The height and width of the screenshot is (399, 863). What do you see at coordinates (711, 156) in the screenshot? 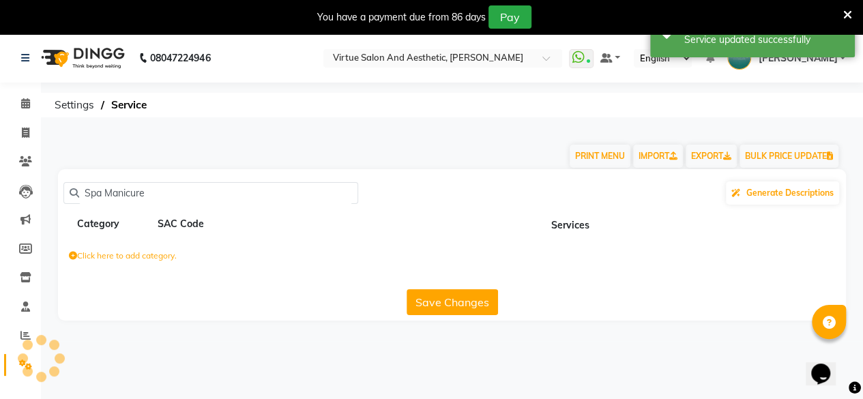
I see `a: EXPORT` at bounding box center [711, 156].